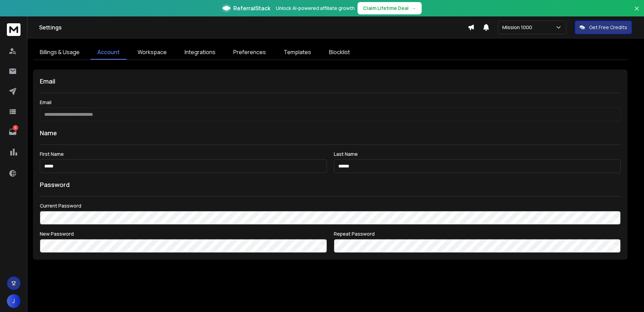  Describe the element at coordinates (15, 128) in the screenshot. I see `p: 5` at that location.